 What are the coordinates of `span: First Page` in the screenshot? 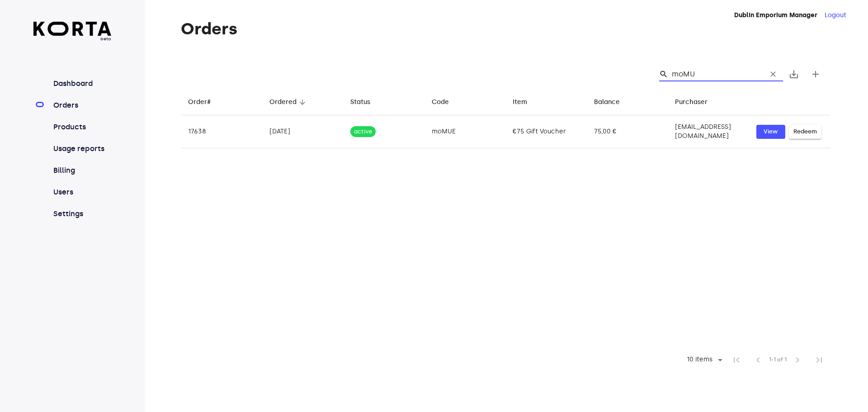 It's located at (737, 360).